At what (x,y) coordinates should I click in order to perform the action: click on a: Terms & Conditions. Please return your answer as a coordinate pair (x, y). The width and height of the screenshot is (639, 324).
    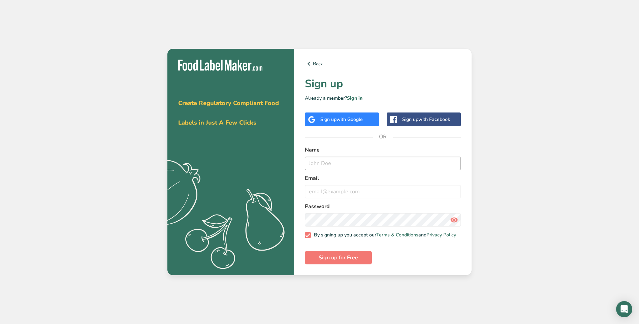
    Looking at the image, I should click on (397, 235).